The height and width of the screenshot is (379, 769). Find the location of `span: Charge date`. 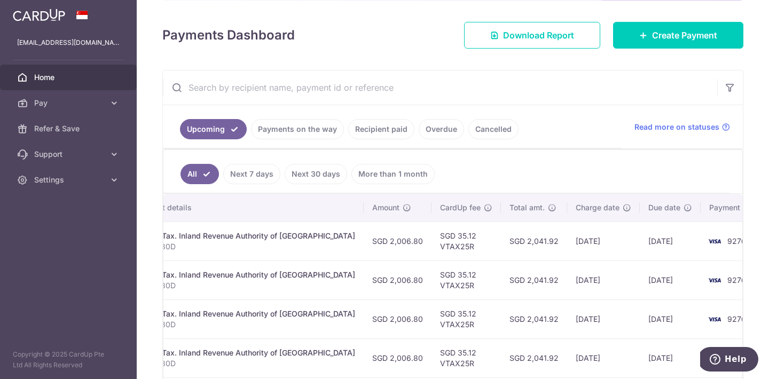

span: Charge date is located at coordinates (598, 208).